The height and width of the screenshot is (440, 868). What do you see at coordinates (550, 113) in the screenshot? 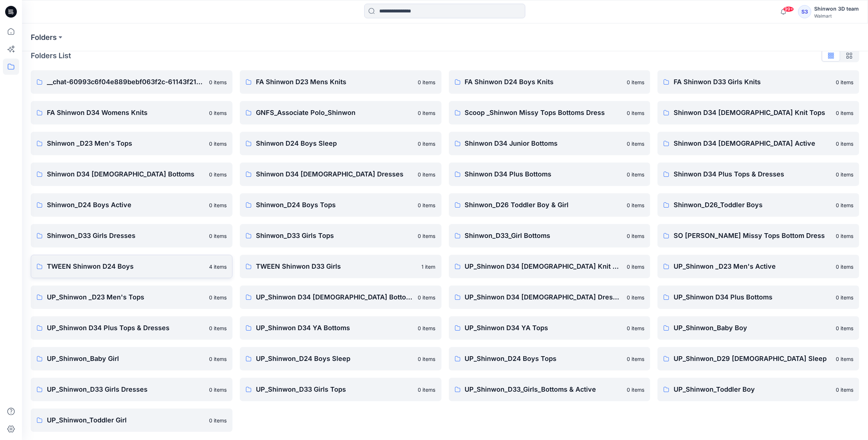
I see `a: Scoop _Shinwon Missy Tops Bottoms Dress0 items` at bounding box center [550, 113].